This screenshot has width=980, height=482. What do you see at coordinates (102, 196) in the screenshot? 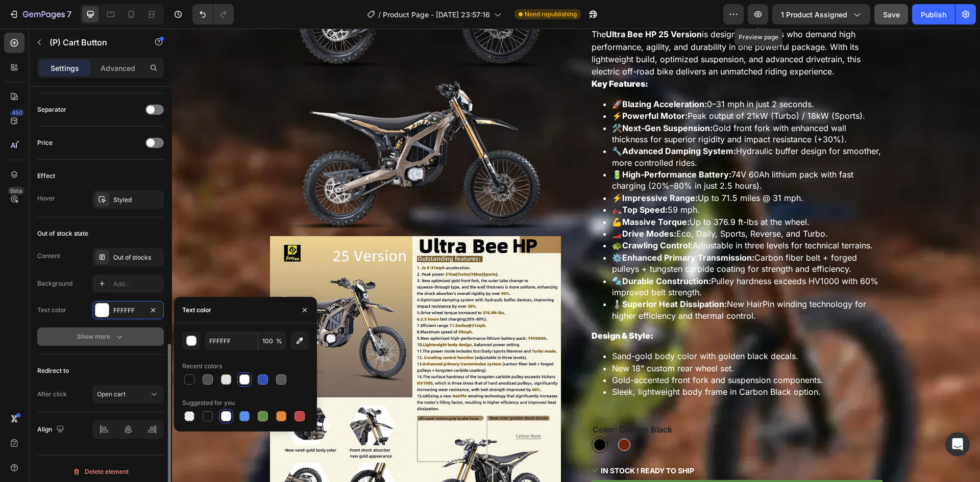
I see `a: Watch Youtube tutorials` at bounding box center [102, 196].